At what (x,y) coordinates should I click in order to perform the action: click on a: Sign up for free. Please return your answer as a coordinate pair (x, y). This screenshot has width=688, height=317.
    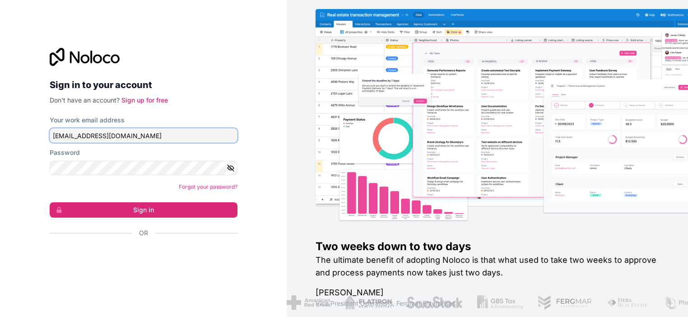
    Looking at the image, I should click on (144, 100).